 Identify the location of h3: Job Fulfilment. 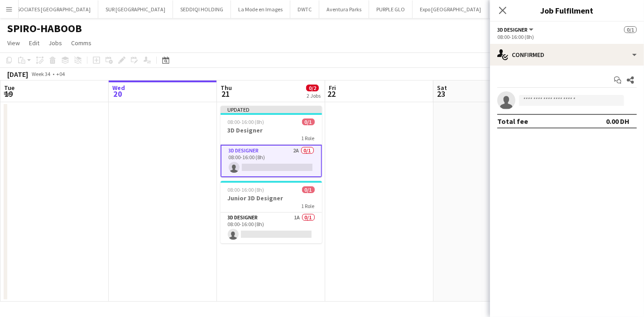
(567, 10).